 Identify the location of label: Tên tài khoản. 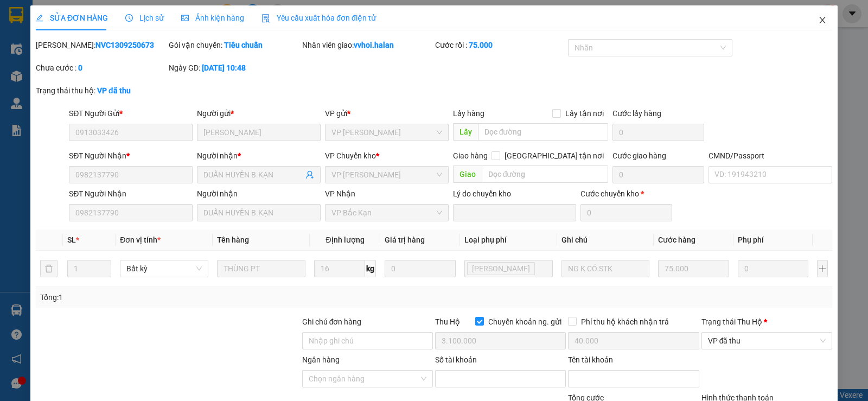
(590, 360).